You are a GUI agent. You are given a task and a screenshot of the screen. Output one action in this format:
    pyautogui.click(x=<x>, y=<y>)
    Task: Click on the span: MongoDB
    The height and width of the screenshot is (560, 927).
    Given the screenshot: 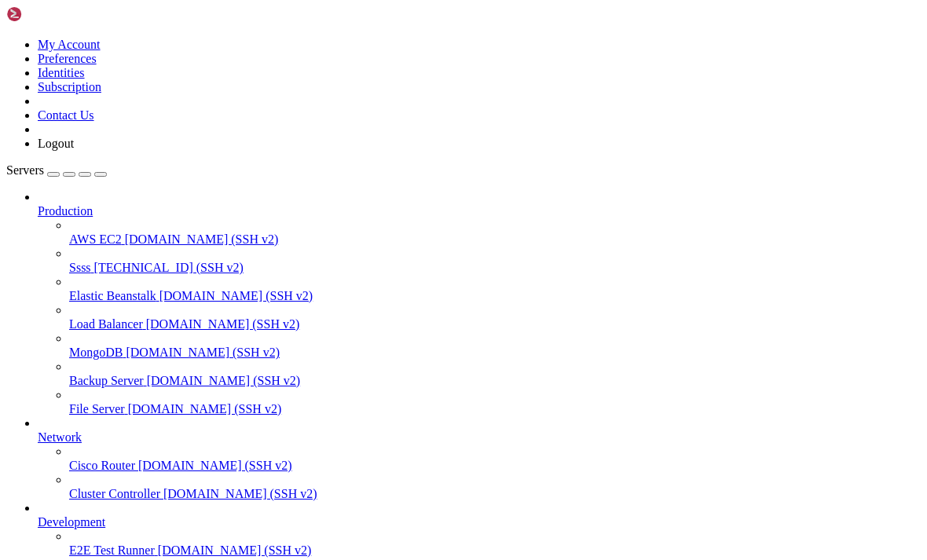 What is the action you would take?
    pyautogui.click(x=96, y=352)
    